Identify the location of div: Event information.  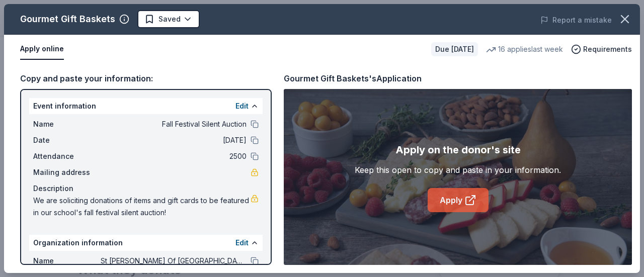
(146, 106).